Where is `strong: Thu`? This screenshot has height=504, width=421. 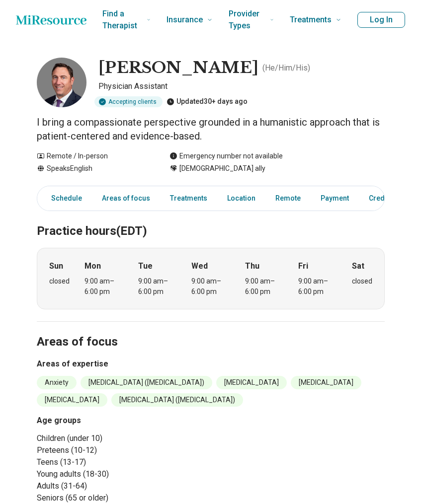
strong: Thu is located at coordinates (252, 266).